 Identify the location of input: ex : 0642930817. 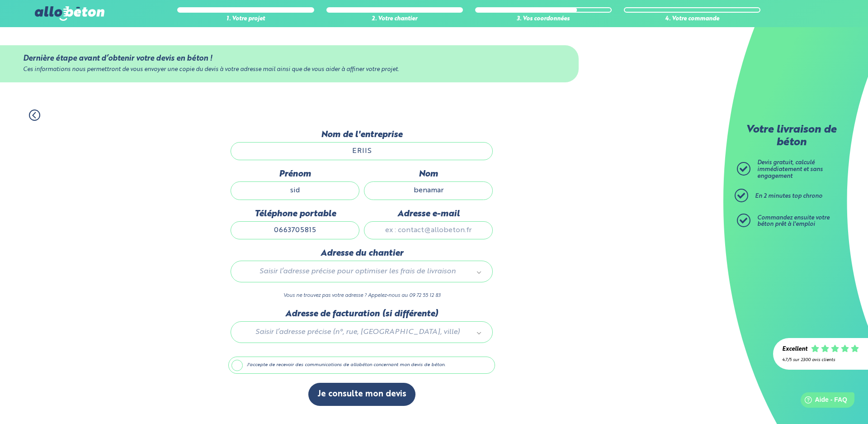
(295, 231).